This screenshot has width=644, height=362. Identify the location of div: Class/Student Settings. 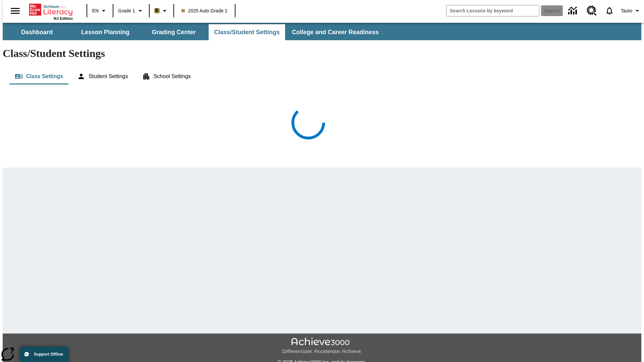
(322, 77).